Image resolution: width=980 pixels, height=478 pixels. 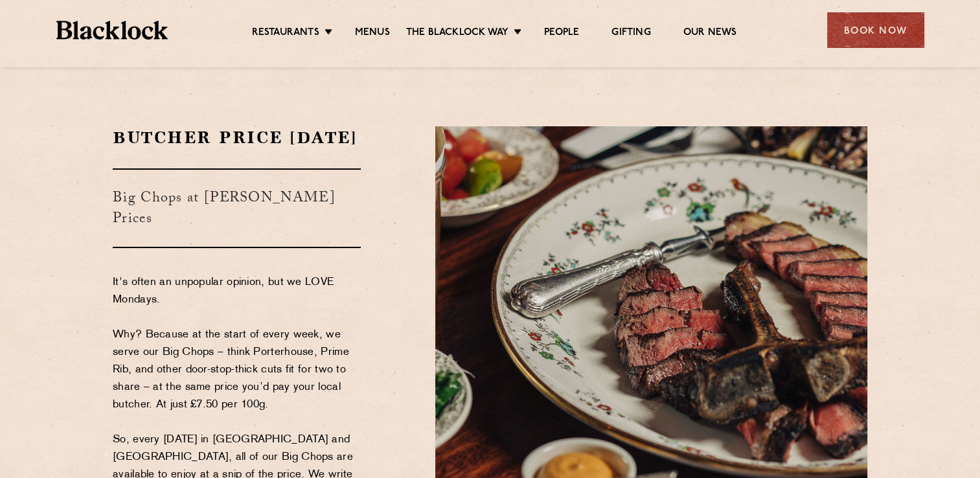 I want to click on div: Book Now, so click(x=876, y=29).